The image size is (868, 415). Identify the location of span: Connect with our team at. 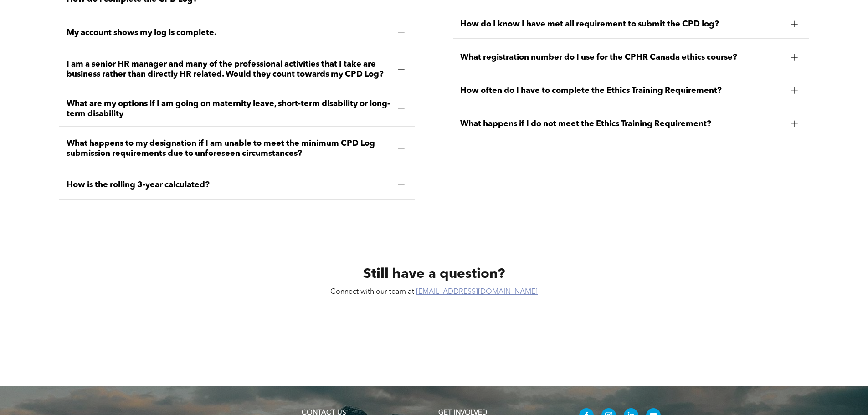
(372, 292).